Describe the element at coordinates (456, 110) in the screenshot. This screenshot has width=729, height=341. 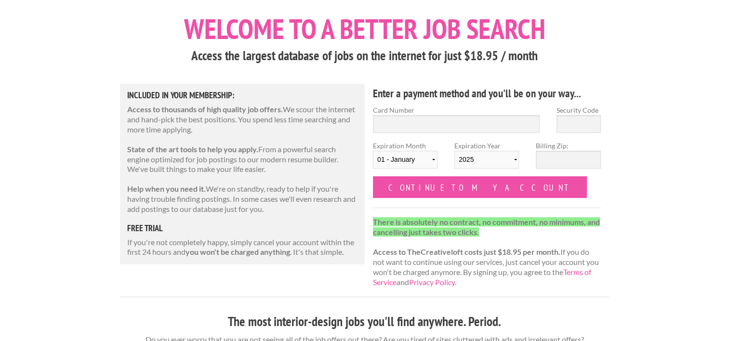
I see `label: Card Number` at that location.